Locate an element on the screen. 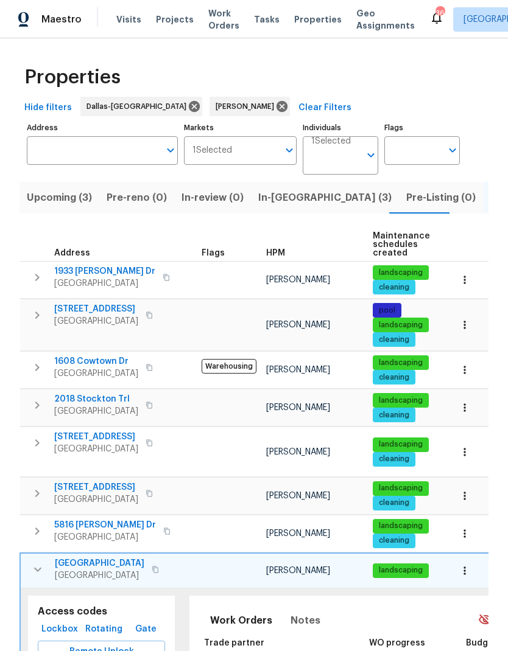  span: Upcoming (3) is located at coordinates (59, 198).